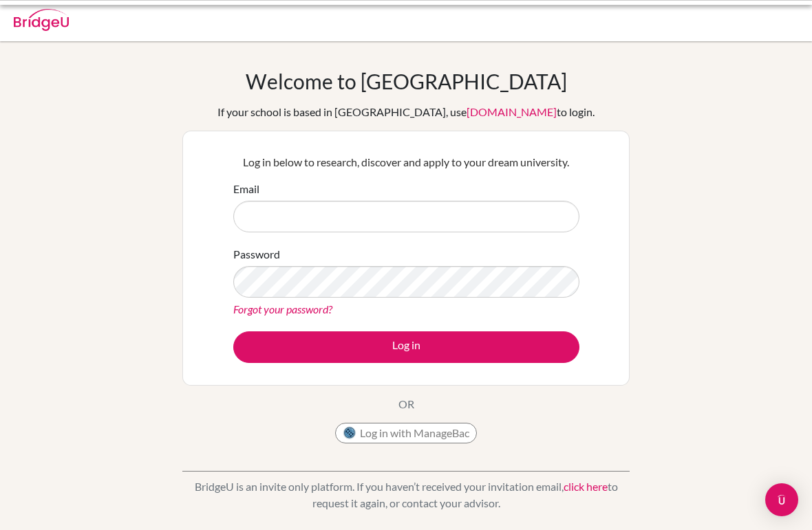 The image size is (812, 530). What do you see at coordinates (282, 309) in the screenshot?
I see `a: Forgot your password?` at bounding box center [282, 309].